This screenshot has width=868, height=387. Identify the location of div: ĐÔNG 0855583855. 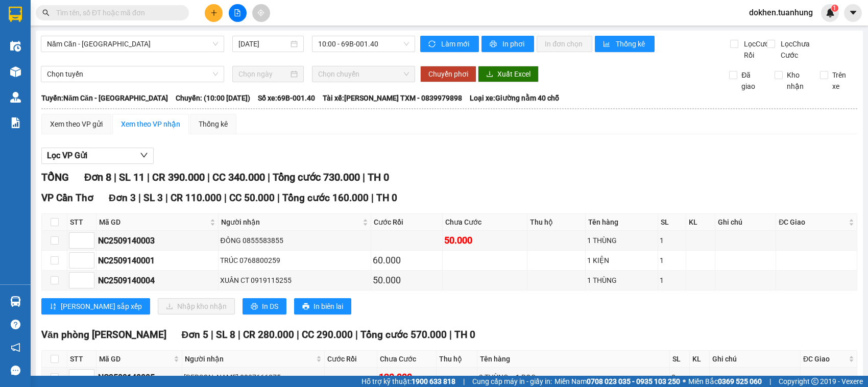
(294, 241).